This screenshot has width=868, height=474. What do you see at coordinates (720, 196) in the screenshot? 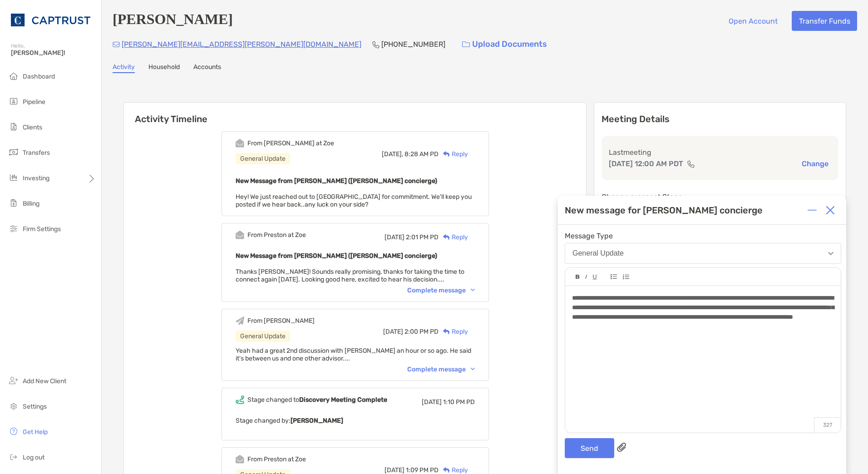
I see `p: Change prospect Stage` at bounding box center [720, 196].